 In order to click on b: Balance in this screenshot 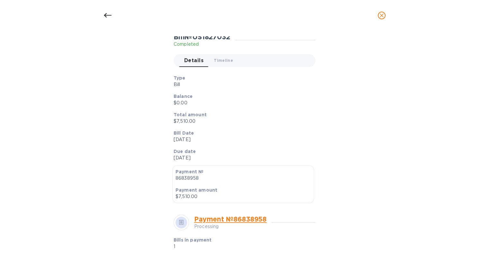, I will do `click(183, 96)`.